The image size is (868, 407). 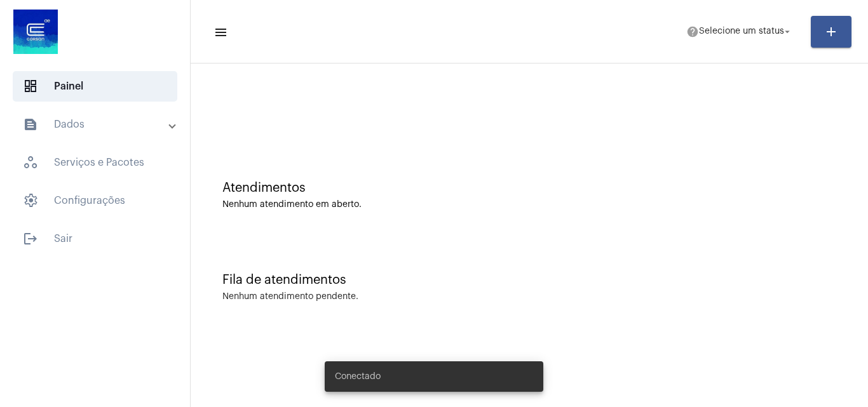 I want to click on button: Selecione um status, so click(x=739, y=32).